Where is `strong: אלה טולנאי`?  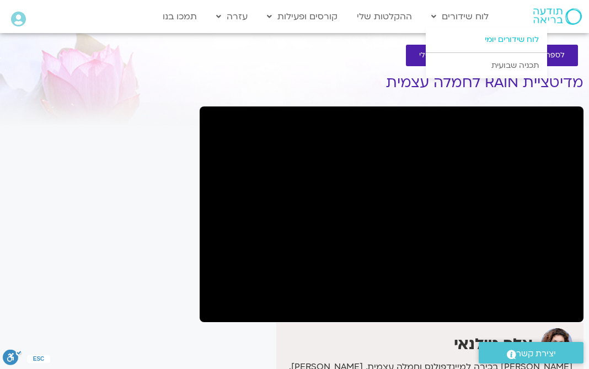 strong: אלה טולנאי is located at coordinates (493, 344).